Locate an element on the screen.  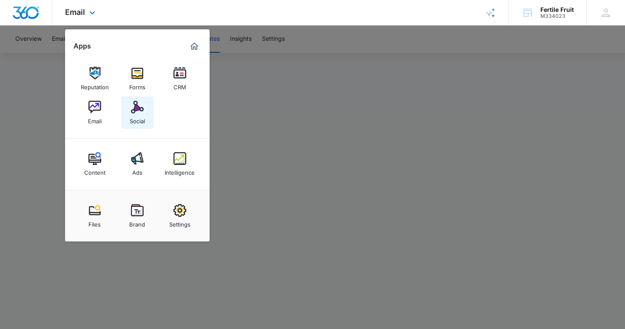
a: Files is located at coordinates (95, 216).